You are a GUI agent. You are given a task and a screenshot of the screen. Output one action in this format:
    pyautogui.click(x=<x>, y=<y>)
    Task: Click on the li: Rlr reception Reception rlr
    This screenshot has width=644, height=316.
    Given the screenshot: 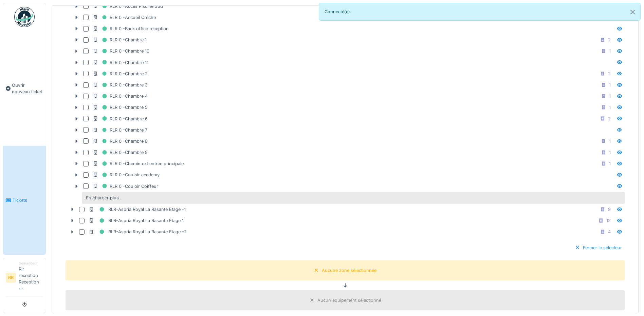 What is the action you would take?
    pyautogui.click(x=31, y=277)
    